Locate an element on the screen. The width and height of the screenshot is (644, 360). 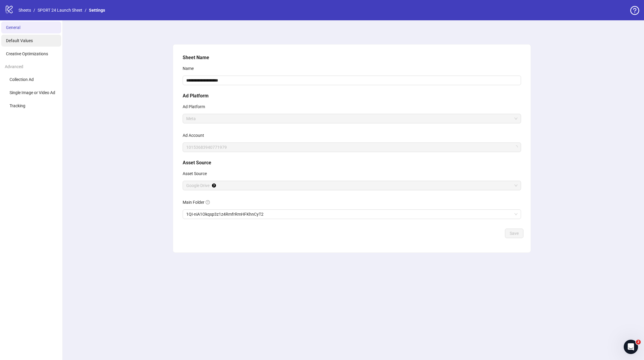
label: Ad Platform is located at coordinates (196, 106).